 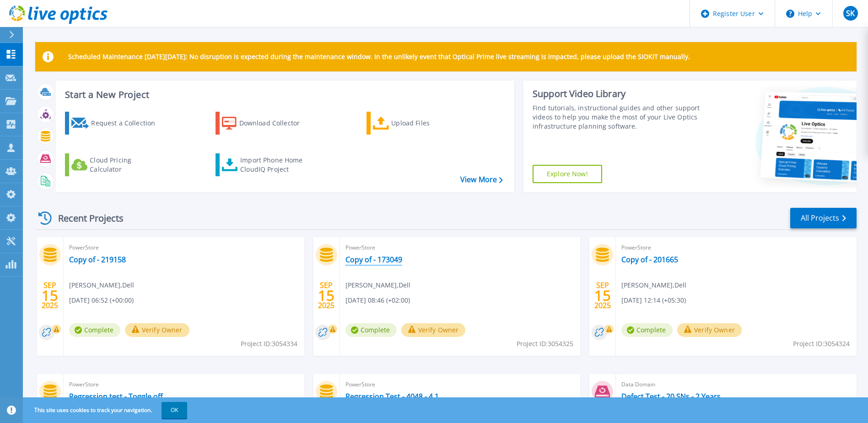 What do you see at coordinates (618, 117) in the screenshot?
I see `div: Find tutorials, instructional guides and other support videos to help you make the most of your L...` at bounding box center [618, 117].